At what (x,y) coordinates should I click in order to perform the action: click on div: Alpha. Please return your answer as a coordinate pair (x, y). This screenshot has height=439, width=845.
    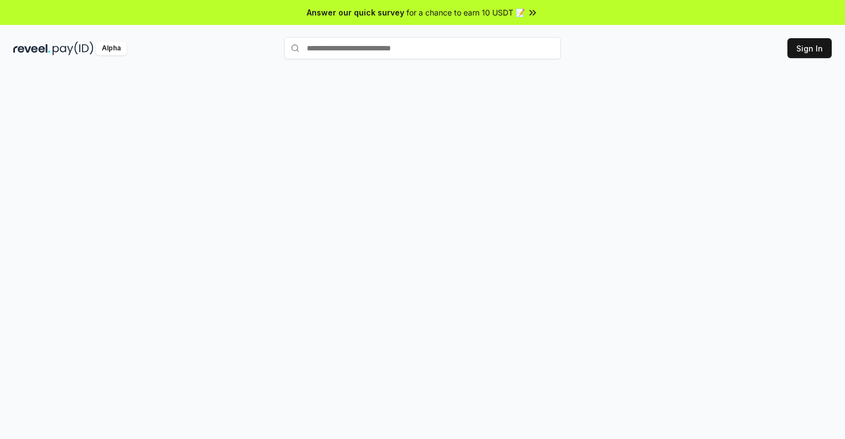
    Looking at the image, I should click on (111, 48).